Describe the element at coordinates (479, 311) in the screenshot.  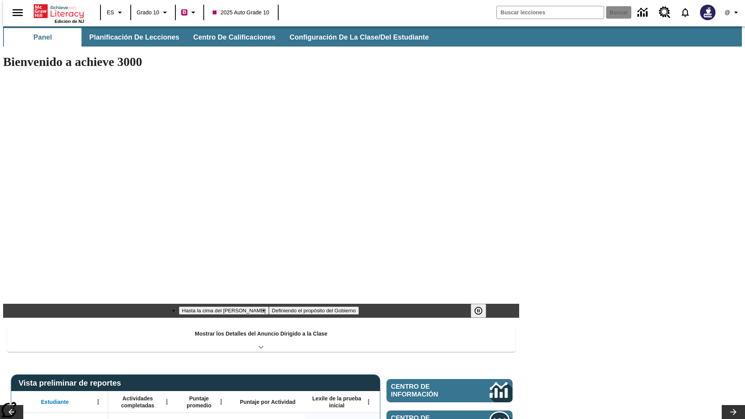
I see `button: Pausar` at that location.